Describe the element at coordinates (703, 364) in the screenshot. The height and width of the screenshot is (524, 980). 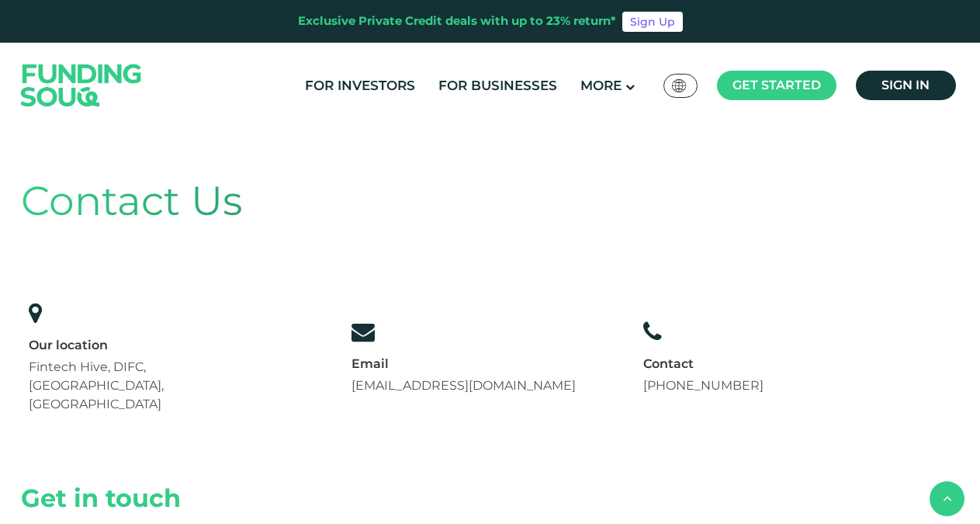
I see `div: Contact` at that location.